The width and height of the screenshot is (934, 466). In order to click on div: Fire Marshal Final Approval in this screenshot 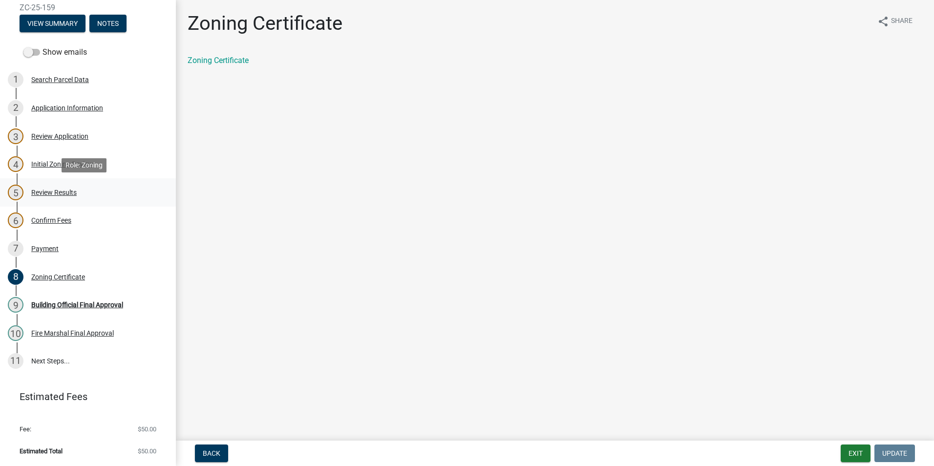, I will do `click(72, 333)`.